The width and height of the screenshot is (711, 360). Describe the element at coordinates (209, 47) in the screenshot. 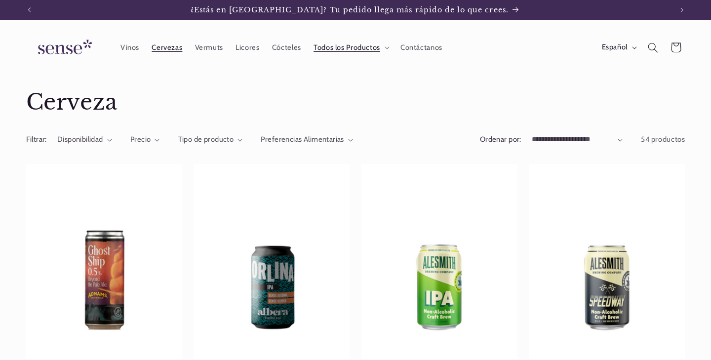

I see `span: Vermuts` at that location.